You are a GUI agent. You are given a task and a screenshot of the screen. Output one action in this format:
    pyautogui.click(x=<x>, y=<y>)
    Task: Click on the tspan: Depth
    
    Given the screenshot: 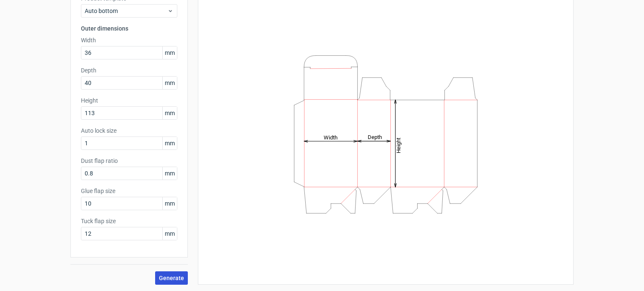 What is the action you would take?
    pyautogui.click(x=375, y=137)
    